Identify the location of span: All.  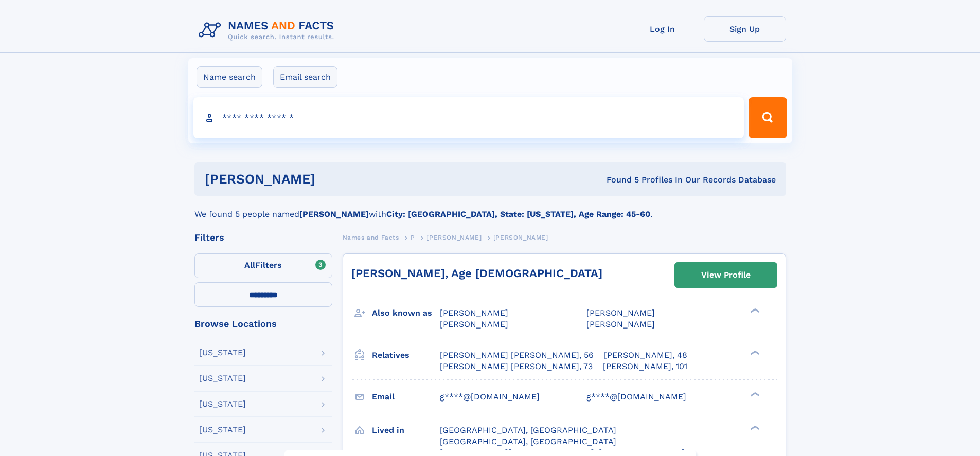
(249, 265).